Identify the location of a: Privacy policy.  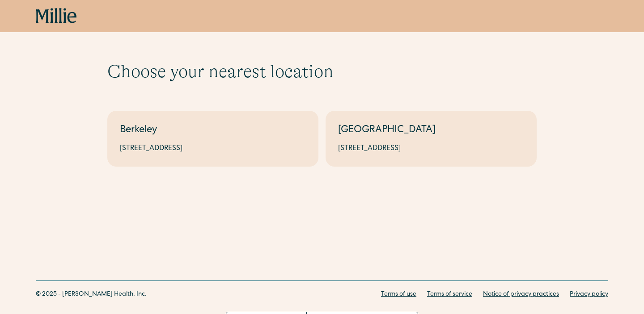
(589, 295).